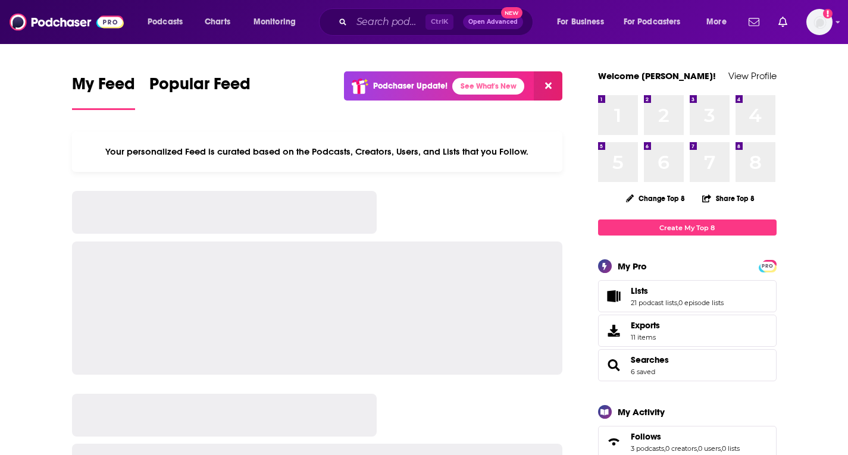 This screenshot has width=848, height=455. Describe the element at coordinates (389, 22) in the screenshot. I see `input: Search podcasts, credits, & more...` at that location.